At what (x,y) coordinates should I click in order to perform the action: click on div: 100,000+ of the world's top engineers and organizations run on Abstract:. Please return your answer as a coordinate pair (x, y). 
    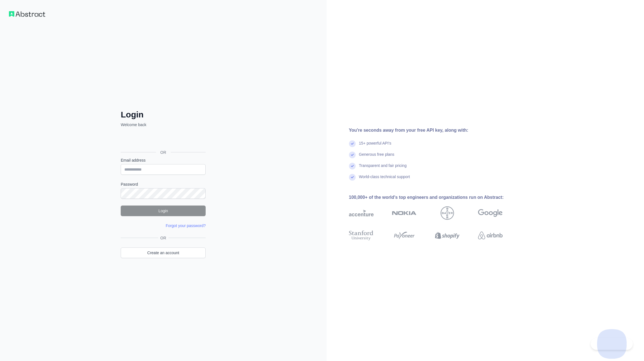
    Looking at the image, I should click on (434, 197).